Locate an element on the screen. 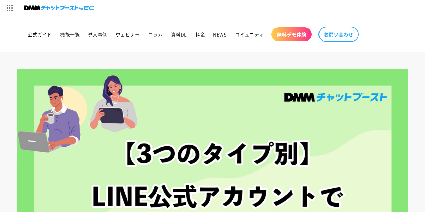  span: 導入事例 is located at coordinates (97, 34).